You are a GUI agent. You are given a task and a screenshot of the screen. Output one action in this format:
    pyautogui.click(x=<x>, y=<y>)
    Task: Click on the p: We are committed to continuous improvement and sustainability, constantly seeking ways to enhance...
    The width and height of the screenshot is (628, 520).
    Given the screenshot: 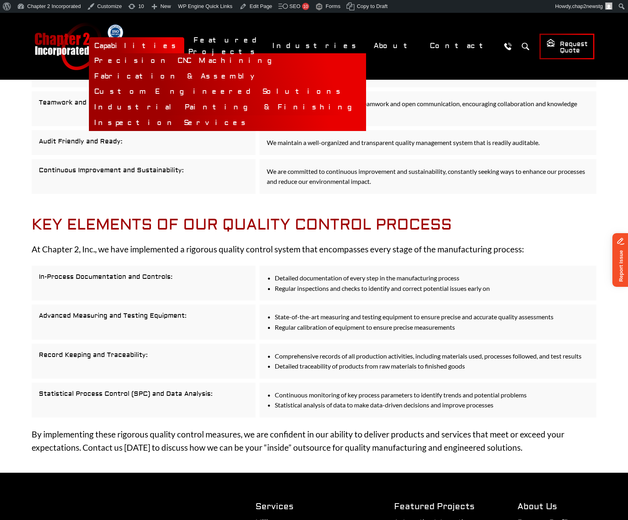 What is the action you would take?
    pyautogui.click(x=428, y=176)
    